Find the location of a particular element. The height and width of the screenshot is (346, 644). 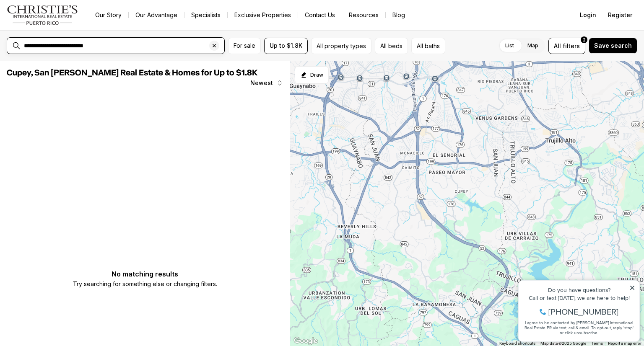

span: Save search is located at coordinates (613, 46).